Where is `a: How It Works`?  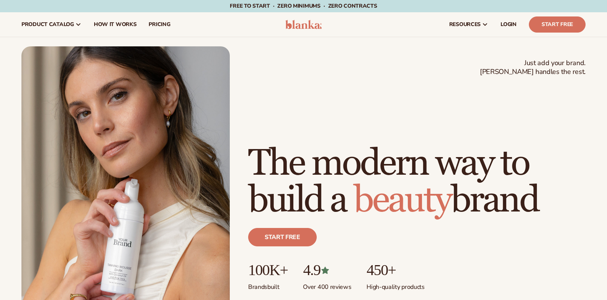
a: How It Works is located at coordinates (115, 24).